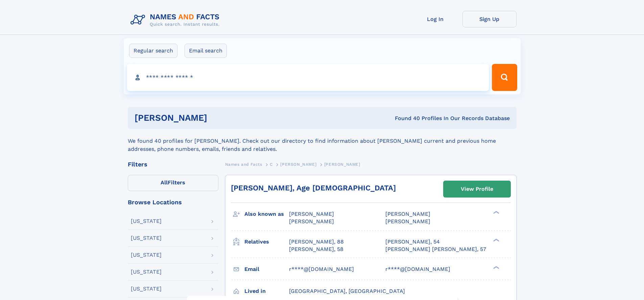 The height and width of the screenshot is (300, 644). What do you see at coordinates (267, 242) in the screenshot?
I see `h3: Relatives` at bounding box center [267, 242].